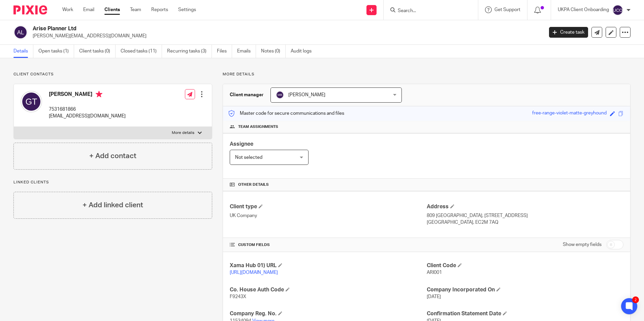 This screenshot has width=644, height=321. I want to click on h4: + Add linked client, so click(113, 205).